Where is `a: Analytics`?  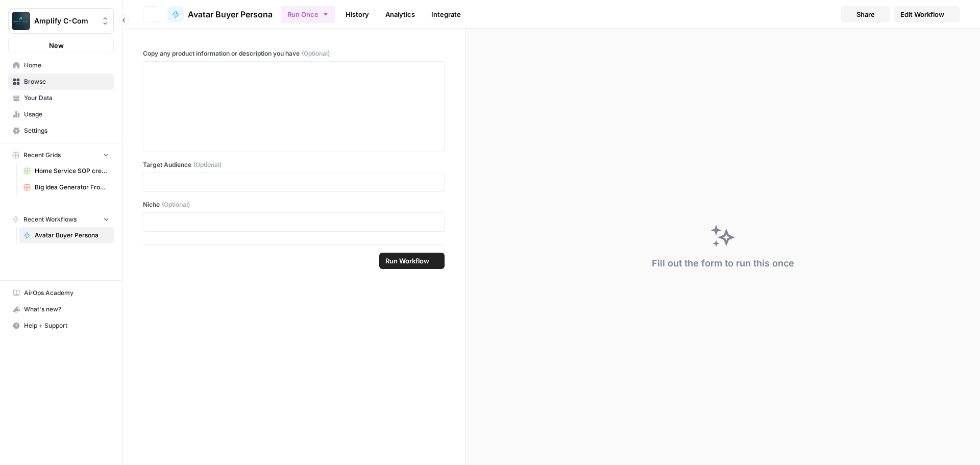 a: Analytics is located at coordinates (400, 14).